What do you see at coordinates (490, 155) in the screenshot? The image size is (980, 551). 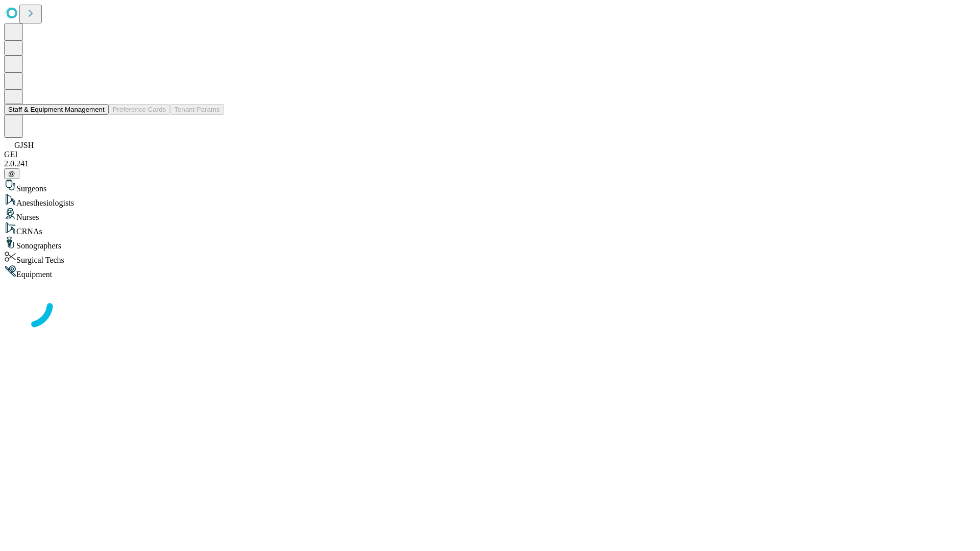 I see `div: GEI` at bounding box center [490, 155].